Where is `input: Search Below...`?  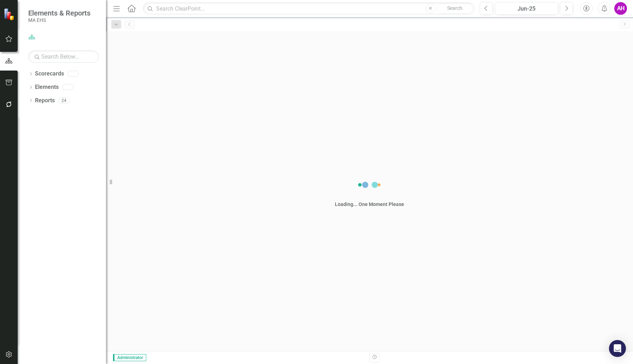
input: Search Below... is located at coordinates (64, 57).